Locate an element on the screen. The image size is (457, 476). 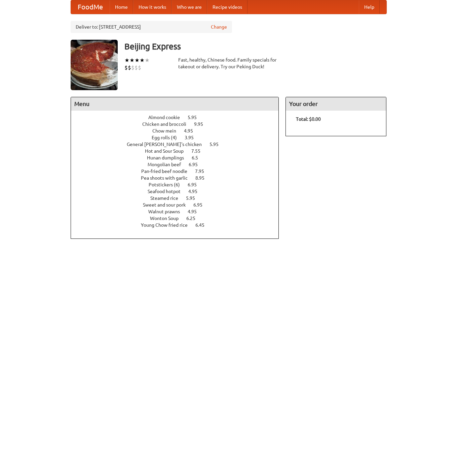
span: Chow mein is located at coordinates (168, 131).